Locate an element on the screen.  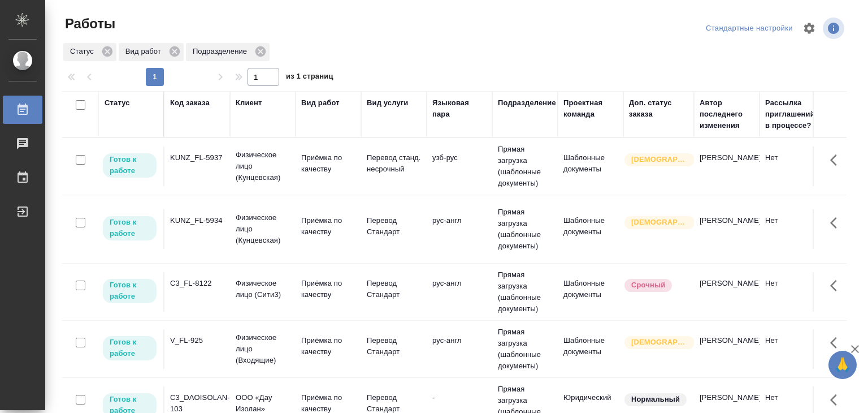
div: Проектная команда is located at coordinates (590, 108).